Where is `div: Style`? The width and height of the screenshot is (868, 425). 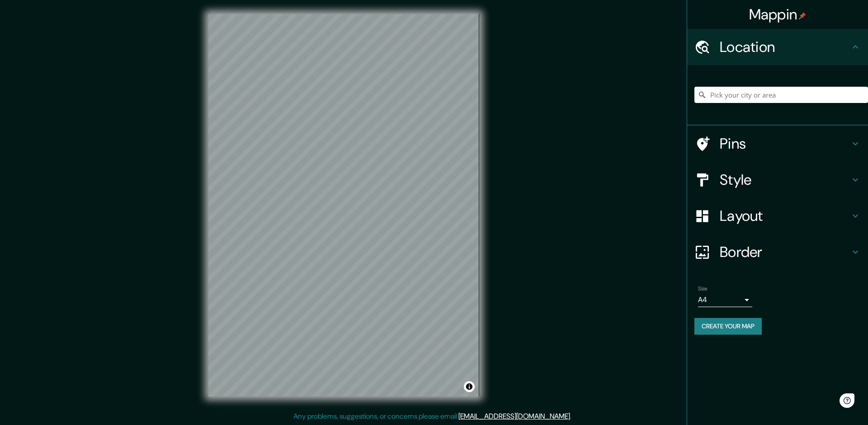
div: Style is located at coordinates (778, 180).